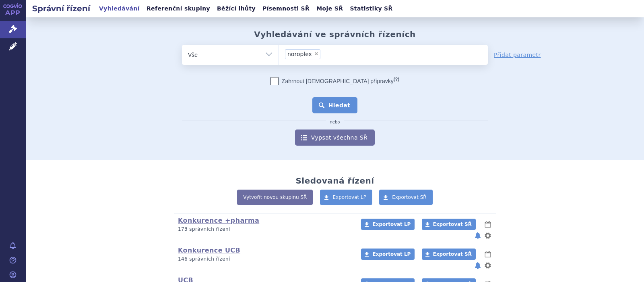  I want to click on p: 146 správních řízení, so click(264, 259).